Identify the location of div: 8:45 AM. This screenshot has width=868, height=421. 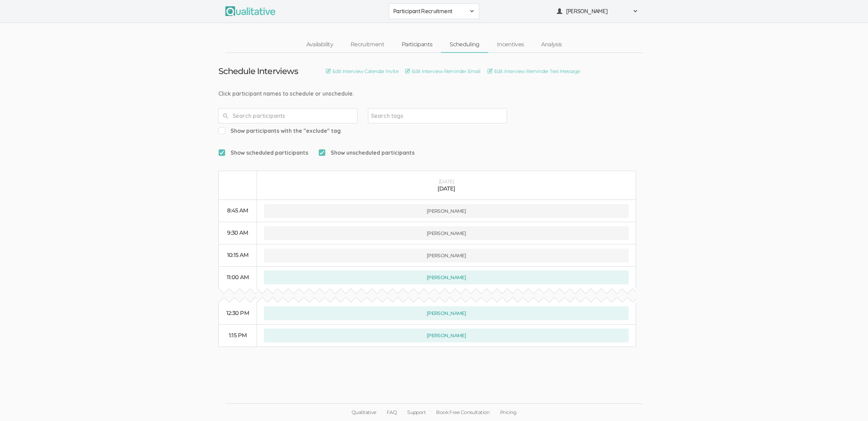
(238, 210).